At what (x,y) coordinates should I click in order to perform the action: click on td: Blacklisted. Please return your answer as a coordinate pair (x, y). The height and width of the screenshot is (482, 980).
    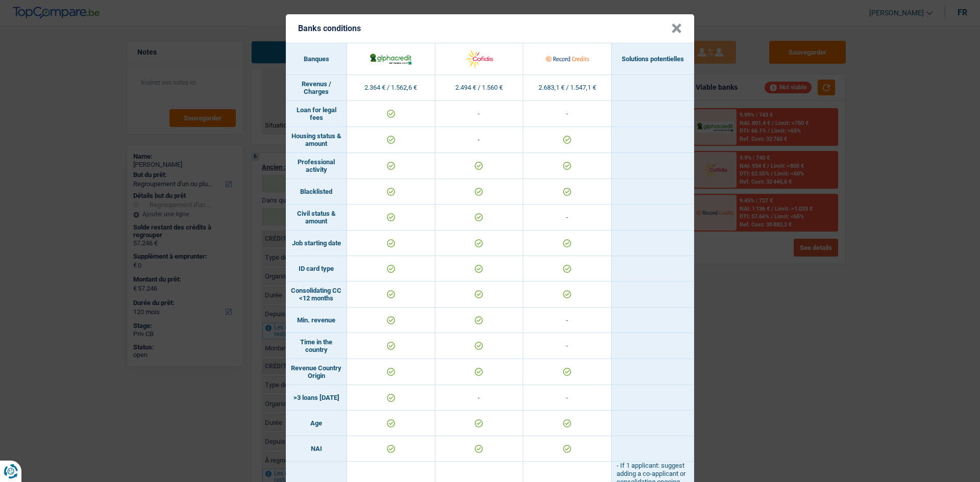
    Looking at the image, I should click on (316, 192).